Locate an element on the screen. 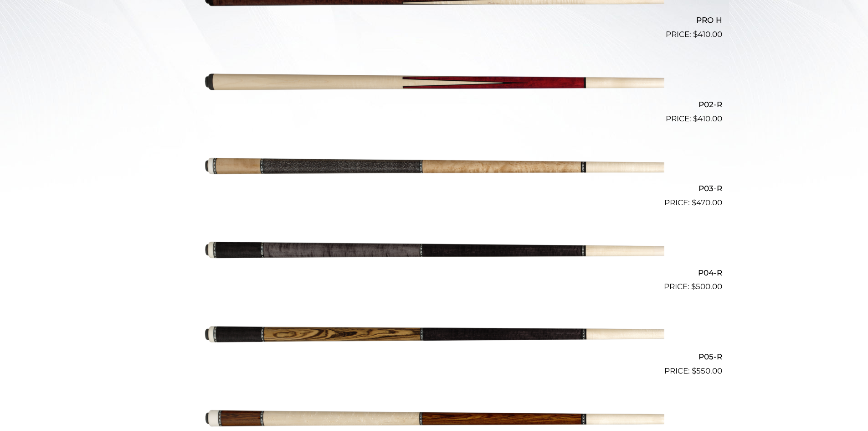 The image size is (868, 431). h2: P05-R is located at coordinates (434, 356).